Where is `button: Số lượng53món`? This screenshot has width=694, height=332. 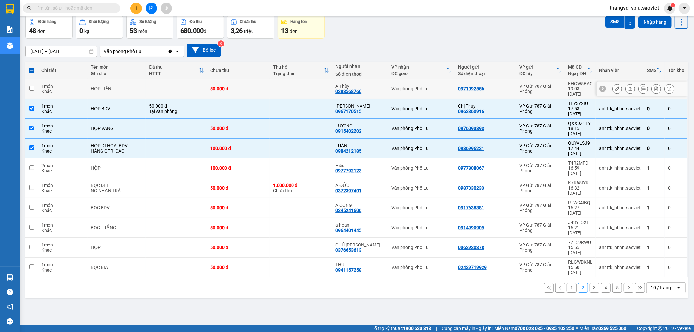 button: Số lượng53món is located at coordinates (150, 27).